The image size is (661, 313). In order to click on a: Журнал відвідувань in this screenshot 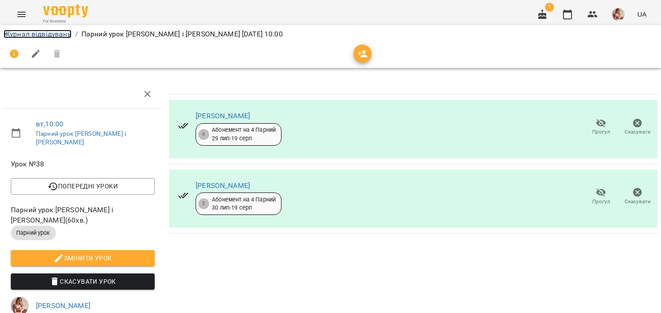, I will do `click(37, 34)`.